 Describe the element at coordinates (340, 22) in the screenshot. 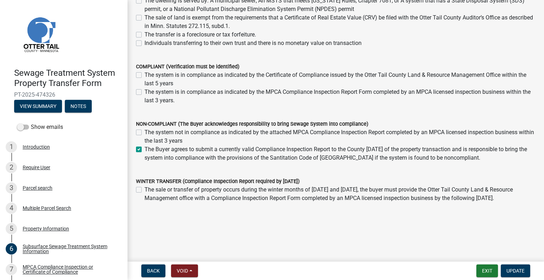

I see `label: The sale of land is exempt from the requirements that a Certificate of Real Estate Value (CRV) be...` at that location.